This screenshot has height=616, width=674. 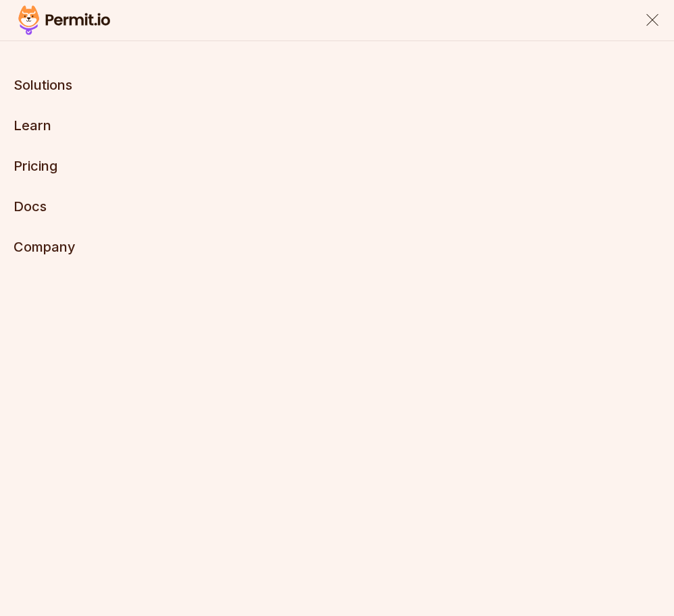 What do you see at coordinates (42, 85) in the screenshot?
I see `button: Solutions` at bounding box center [42, 85].